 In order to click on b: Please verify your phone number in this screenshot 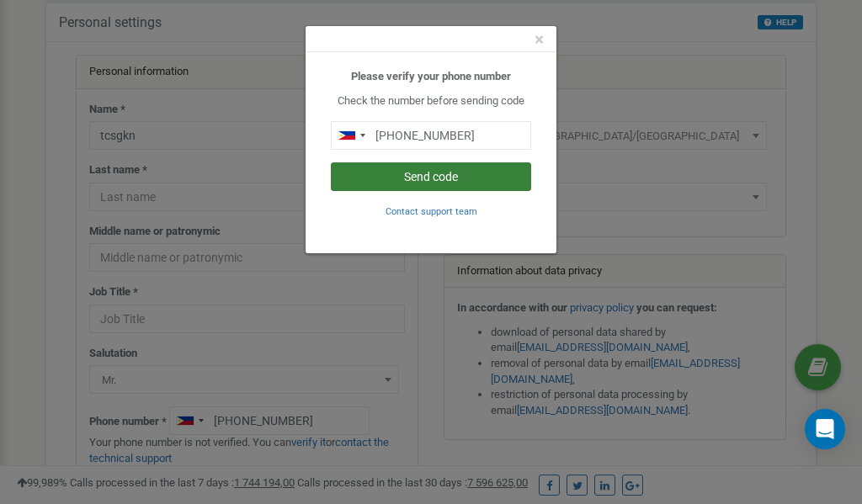, I will do `click(431, 76)`.